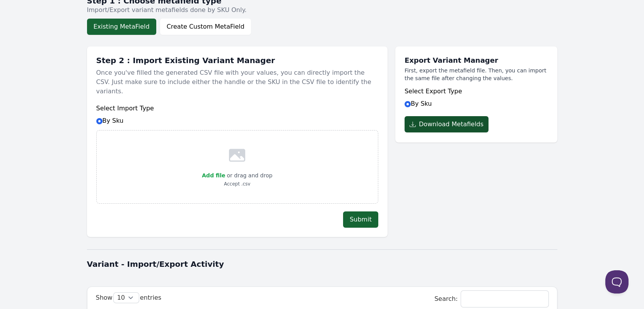 This screenshot has width=644, height=309. What do you see at coordinates (491, 299) in the screenshot?
I see `label: Search:` at bounding box center [491, 299].